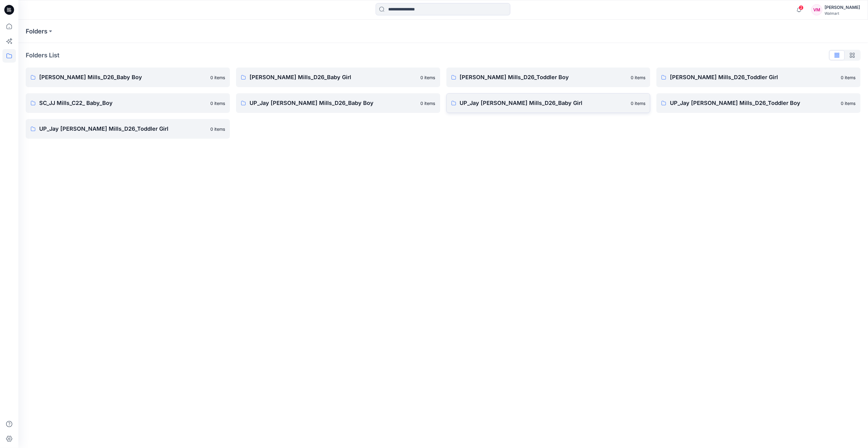 The width and height of the screenshot is (868, 448). Describe the element at coordinates (37, 31) in the screenshot. I see `p: Folders` at that location.